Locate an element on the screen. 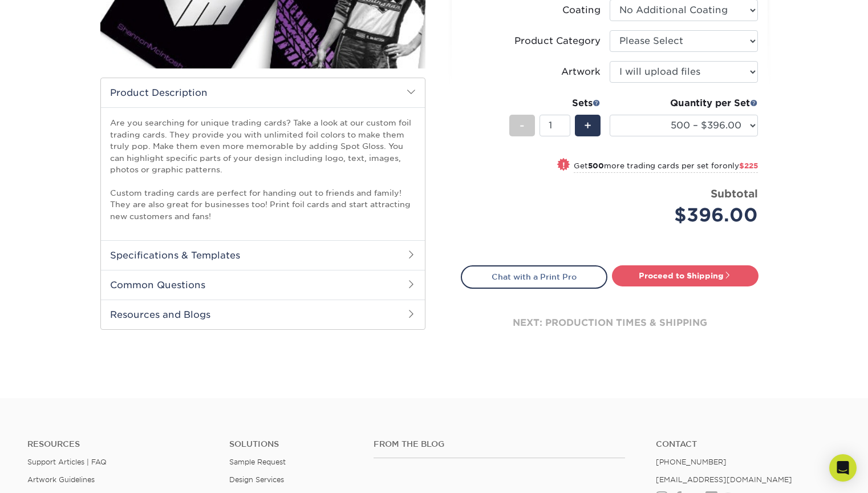  div: $396.00 is located at coordinates (688, 215).